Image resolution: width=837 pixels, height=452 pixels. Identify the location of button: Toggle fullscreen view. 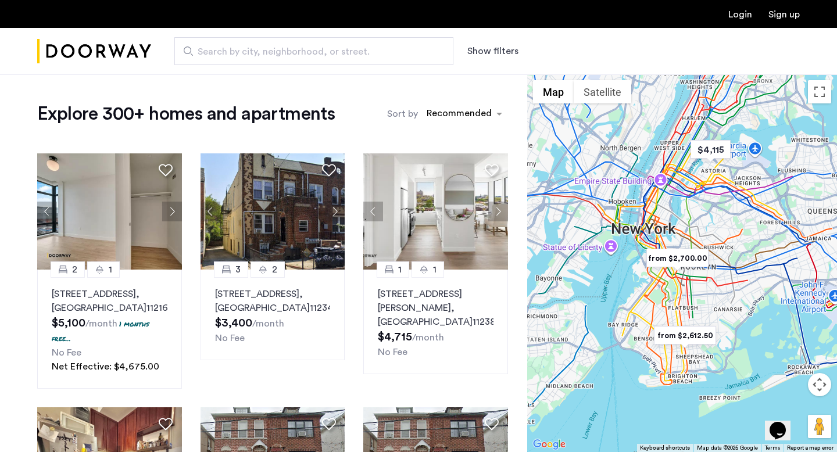
(819, 92).